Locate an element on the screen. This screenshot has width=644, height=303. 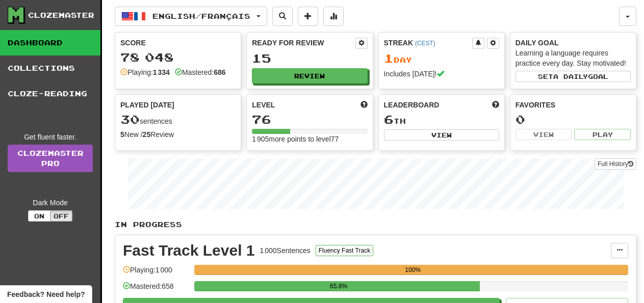
span: Level is located at coordinates (263, 105).